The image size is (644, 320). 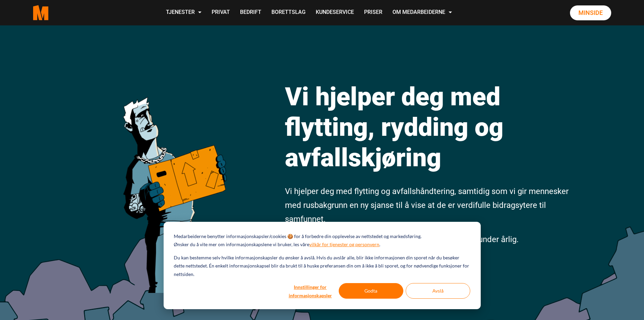 I want to click on button: Godta, so click(x=371, y=291).